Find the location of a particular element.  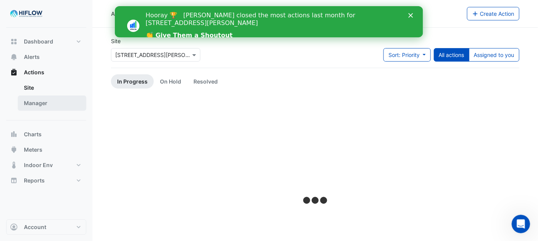

span: Create Action is located at coordinates (497, 13).